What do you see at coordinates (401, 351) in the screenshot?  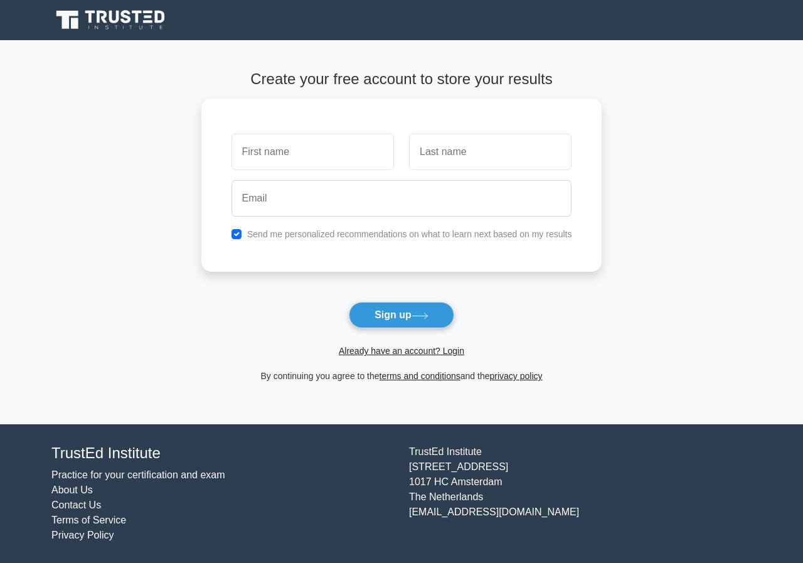 I see `a: Already have an account? Login` at bounding box center [401, 351].